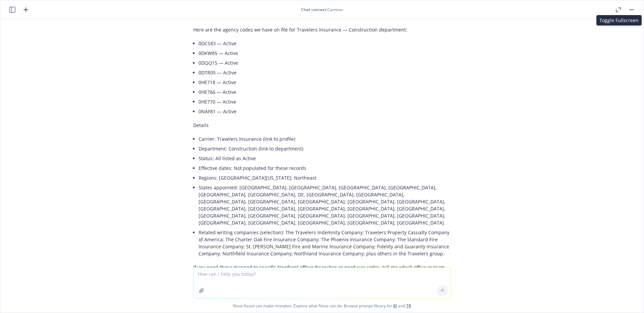 This screenshot has height=313, width=644. Describe the element at coordinates (322, 306) in the screenshot. I see `span: Nova Assist can make mistakes. Explore what Nova can do: Browse prompt library for and` at that location.